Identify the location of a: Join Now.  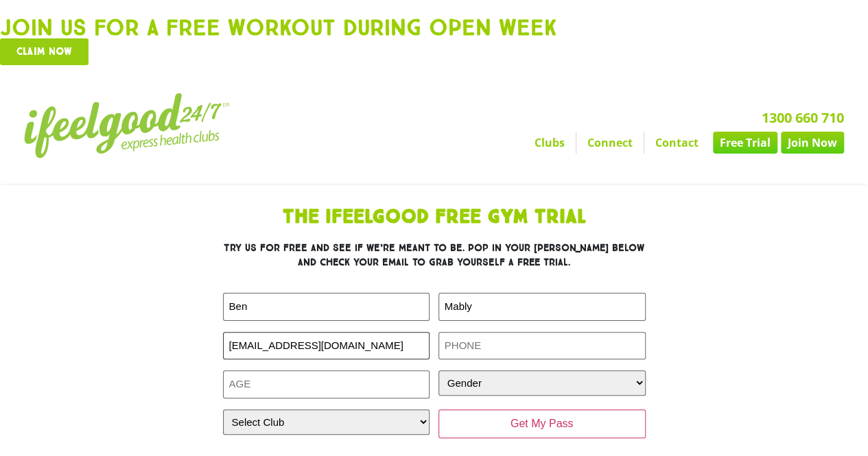
(813, 143).